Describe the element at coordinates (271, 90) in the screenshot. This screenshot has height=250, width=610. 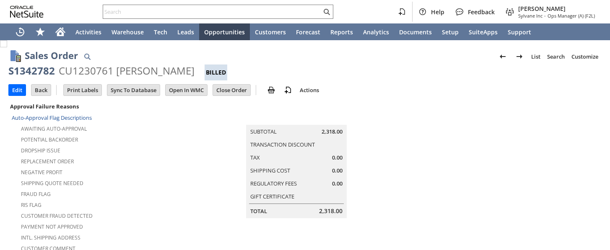
I see `img: print.svg` at that location.